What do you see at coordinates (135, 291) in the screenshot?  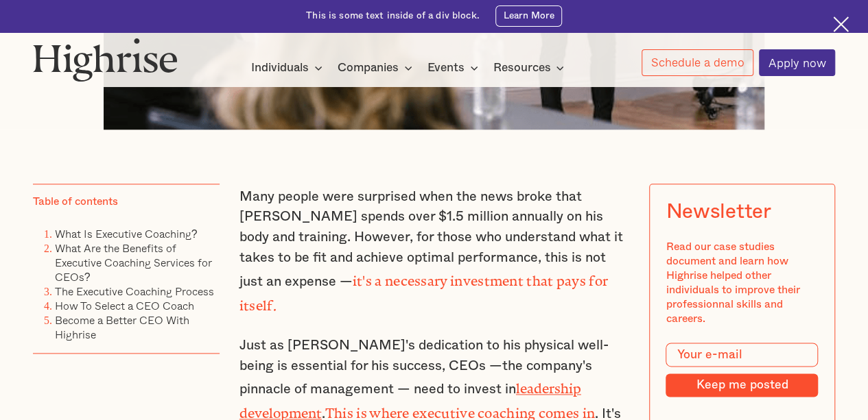 I see `a: The Executive Coaching Process` at bounding box center [135, 291].